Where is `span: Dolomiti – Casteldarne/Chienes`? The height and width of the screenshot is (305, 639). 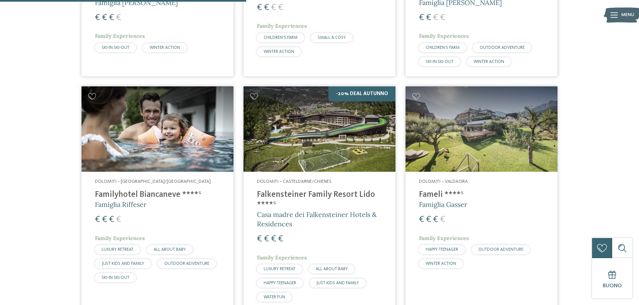 span: Dolomiti – Casteldarne/Chienes is located at coordinates (294, 182).